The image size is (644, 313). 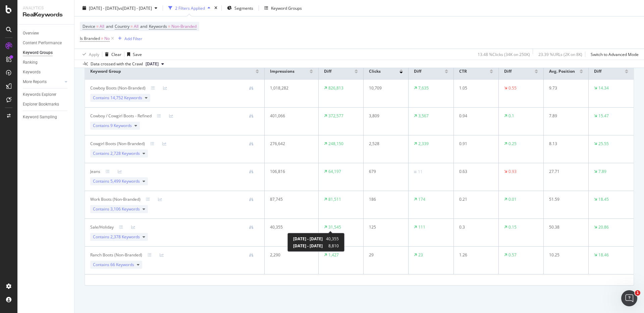 I want to click on div: 2 Filters Applied, so click(x=190, y=8).